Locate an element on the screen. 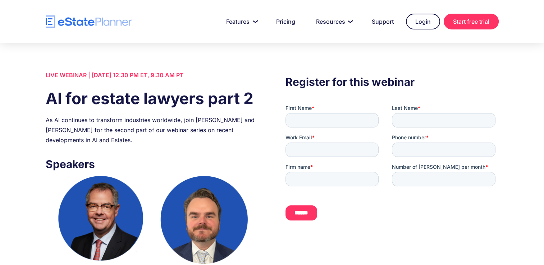 The image size is (544, 265). a: Pricing is located at coordinates (285, 22).